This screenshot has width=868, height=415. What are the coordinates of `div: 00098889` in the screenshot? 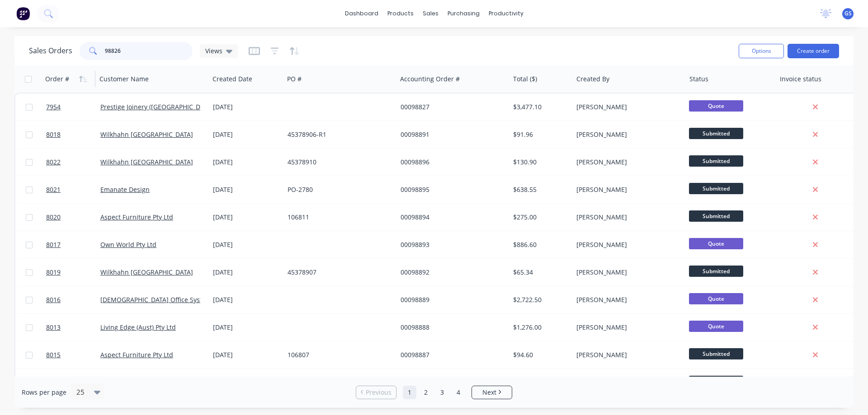 It's located at (450, 300).